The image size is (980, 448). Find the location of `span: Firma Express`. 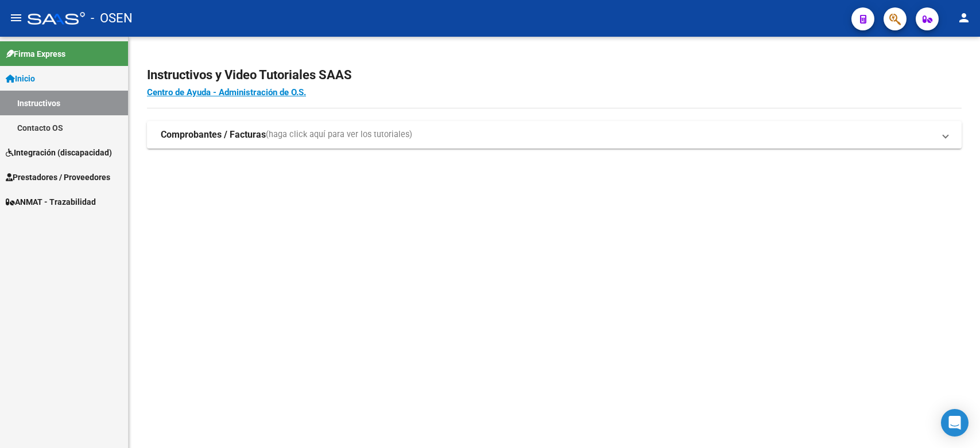

span: Firma Express is located at coordinates (36, 54).